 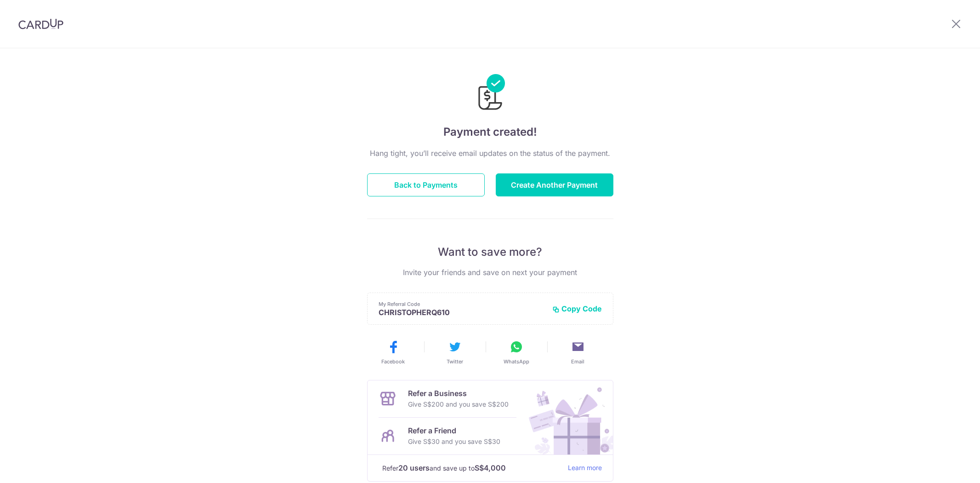 What do you see at coordinates (454, 441) in the screenshot?
I see `p: Give S$30 and you save S$30` at bounding box center [454, 441].